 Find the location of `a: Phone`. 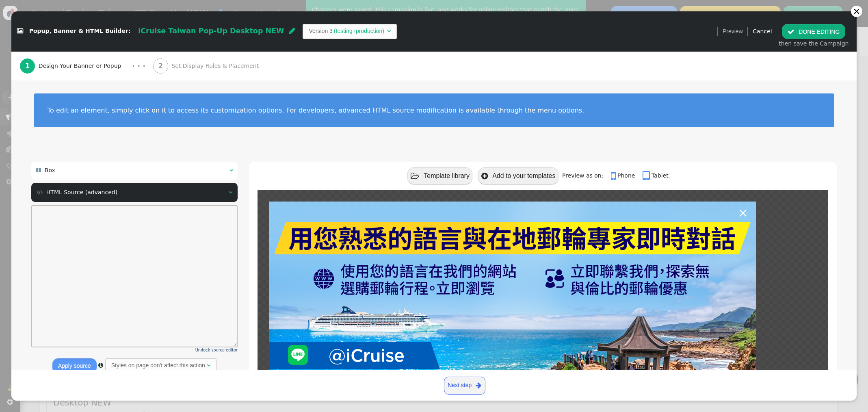

a: Phone is located at coordinates (626, 175).